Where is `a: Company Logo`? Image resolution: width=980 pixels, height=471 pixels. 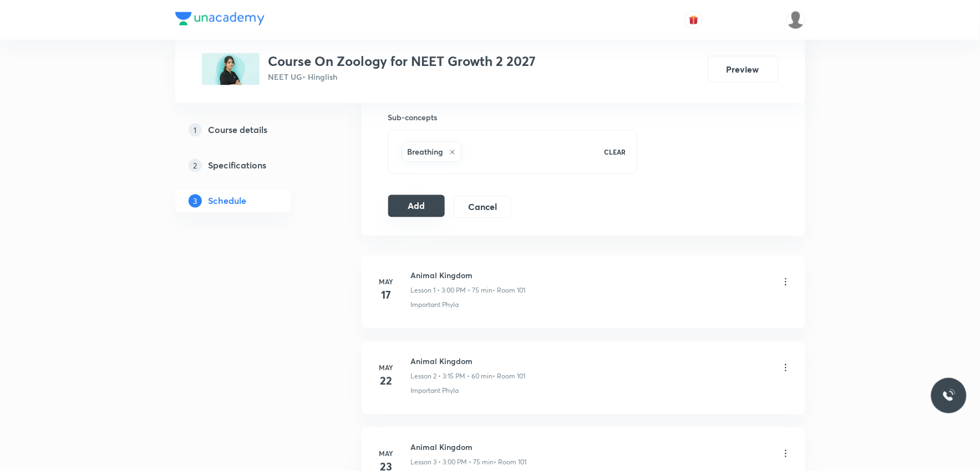
a: Company Logo is located at coordinates (220, 20).